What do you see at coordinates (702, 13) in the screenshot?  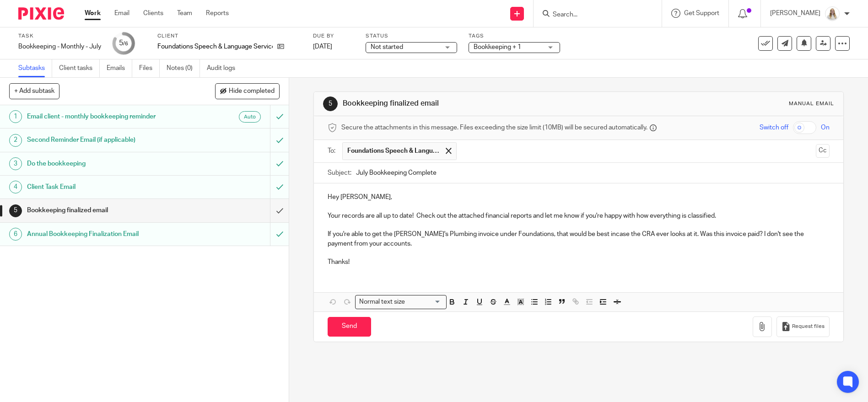 I see `span: Get Support` at bounding box center [702, 13].